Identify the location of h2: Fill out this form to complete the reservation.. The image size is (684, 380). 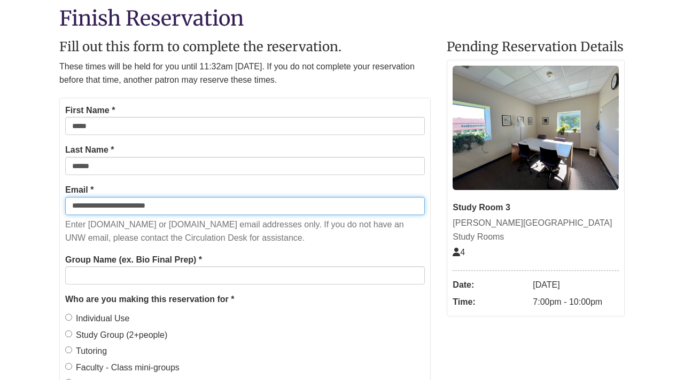
(245, 47).